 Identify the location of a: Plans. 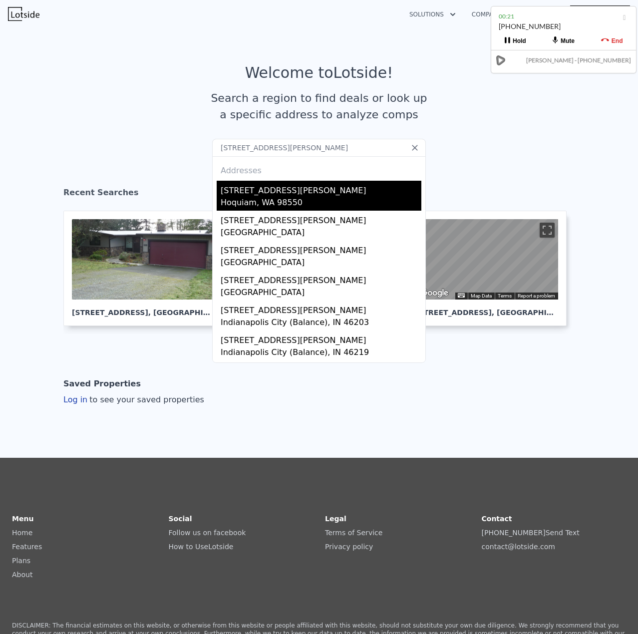
(21, 561).